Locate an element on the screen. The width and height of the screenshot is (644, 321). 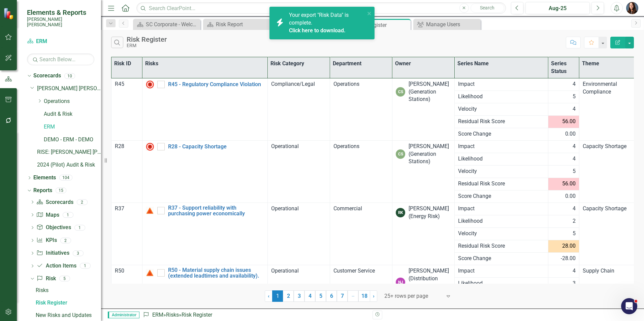
div: 5 is located at coordinates (65, 279).